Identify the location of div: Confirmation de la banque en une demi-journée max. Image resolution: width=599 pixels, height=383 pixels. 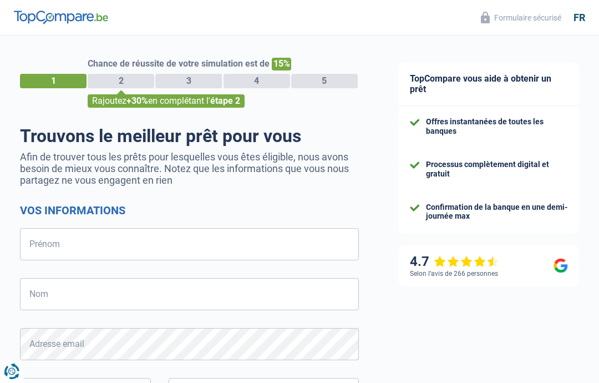
(497, 212).